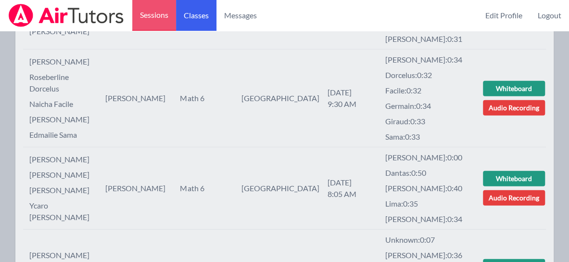 Image resolution: width=569 pixels, height=262 pixels. I want to click on li: dorcelus : 0:32, so click(430, 75).